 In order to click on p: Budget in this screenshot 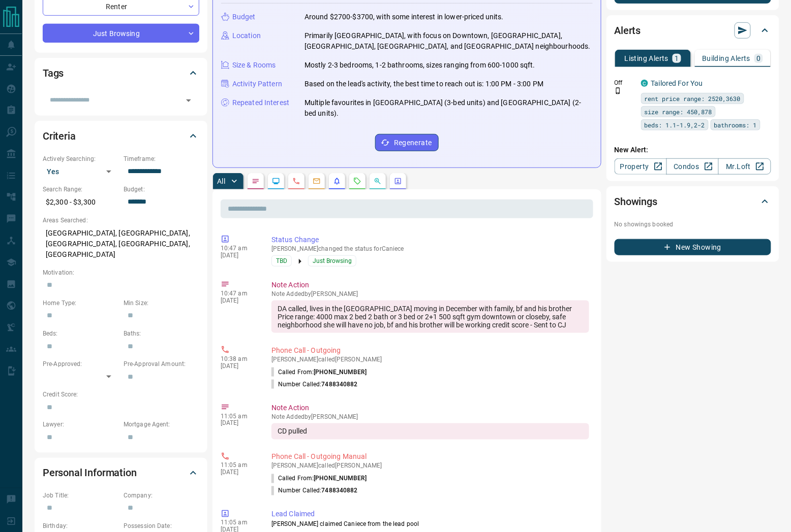, I will do `click(244, 17)`.